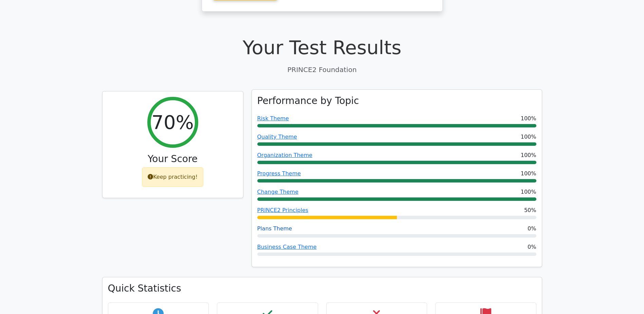 This screenshot has height=314, width=644. I want to click on a: Quality Theme, so click(277, 137).